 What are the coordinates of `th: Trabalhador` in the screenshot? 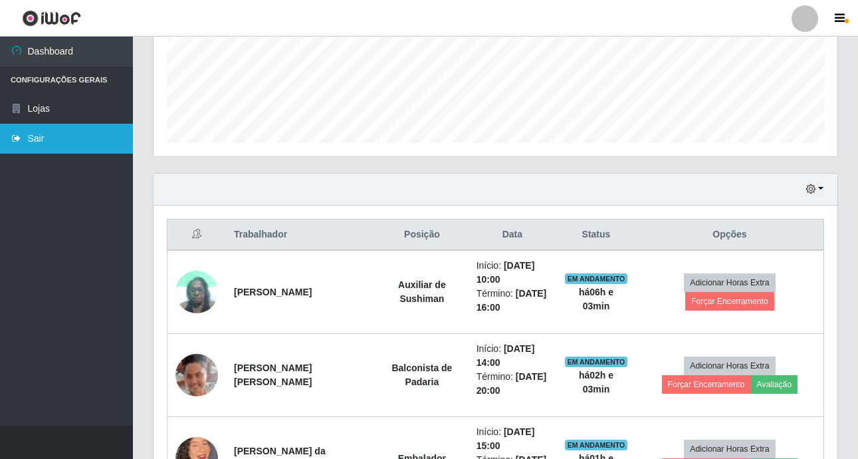 It's located at (300, 235).